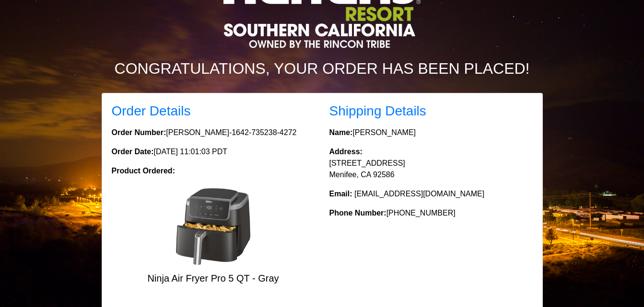 Image resolution: width=644 pixels, height=307 pixels. What do you see at coordinates (133, 151) in the screenshot?
I see `strong: Order Date:` at bounding box center [133, 151].